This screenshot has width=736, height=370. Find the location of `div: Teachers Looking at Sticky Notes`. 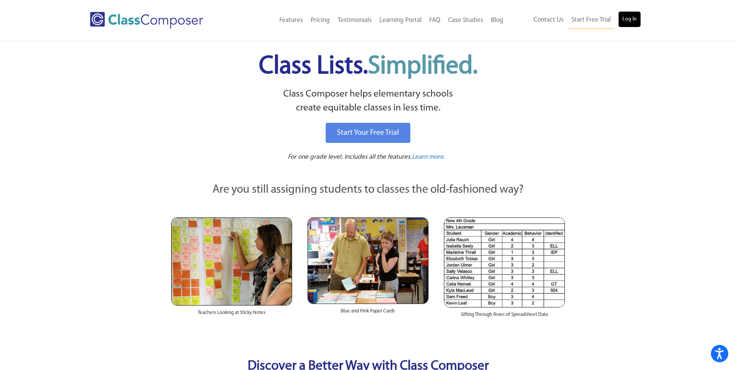

div: Teachers Looking at Sticky Notes is located at coordinates (232, 315).